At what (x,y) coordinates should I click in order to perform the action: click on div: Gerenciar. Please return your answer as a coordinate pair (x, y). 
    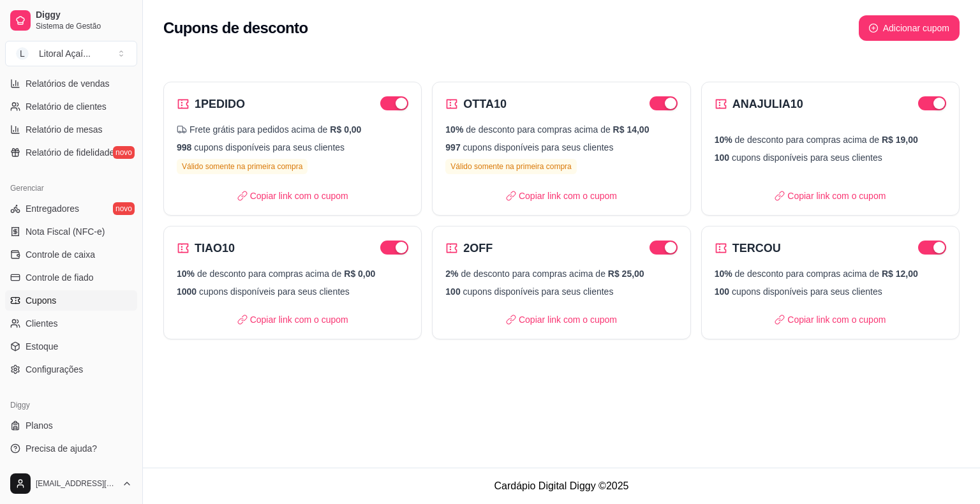
    Looking at the image, I should click on (71, 188).